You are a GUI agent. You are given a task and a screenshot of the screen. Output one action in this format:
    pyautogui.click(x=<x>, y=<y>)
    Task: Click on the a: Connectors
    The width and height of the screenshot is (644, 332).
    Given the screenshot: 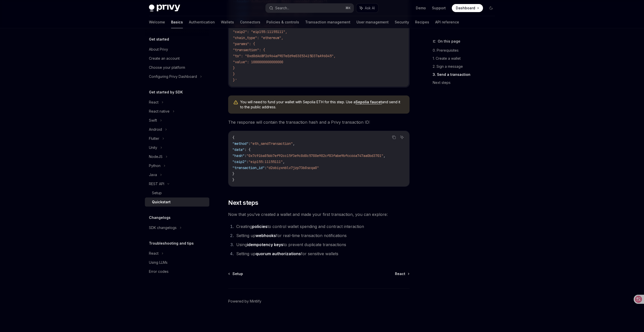 What is the action you would take?
    pyautogui.click(x=250, y=22)
    